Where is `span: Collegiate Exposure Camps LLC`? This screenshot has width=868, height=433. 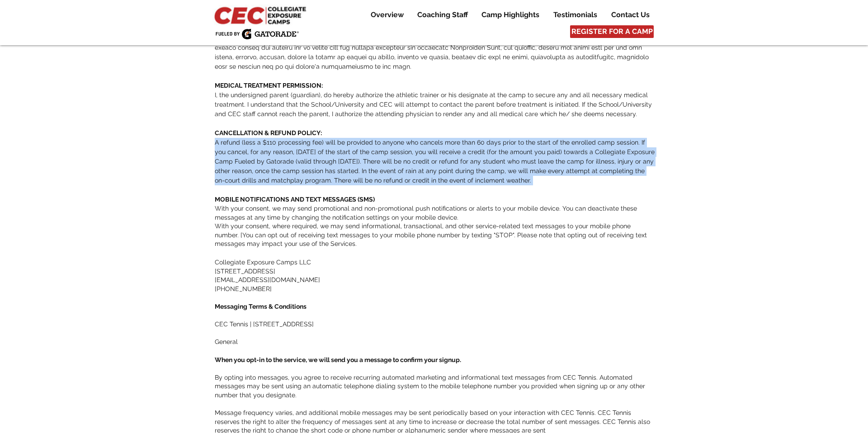
span: Collegiate Exposure Camps LLC is located at coordinates (262, 262).